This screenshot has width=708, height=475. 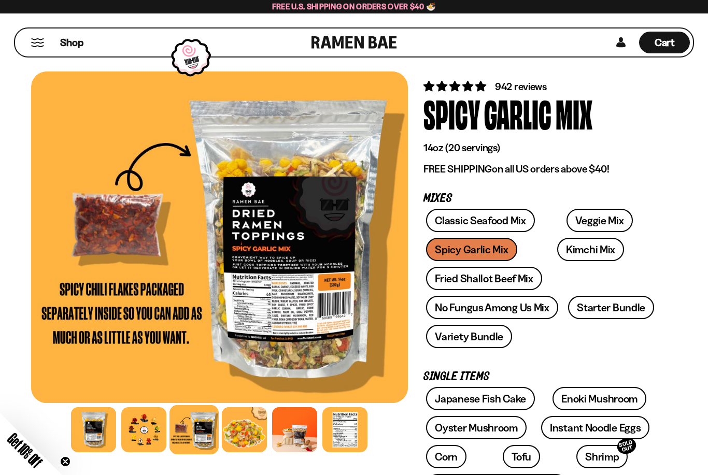 What do you see at coordinates (542, 198) in the screenshot?
I see `p: Mixes` at bounding box center [542, 198].